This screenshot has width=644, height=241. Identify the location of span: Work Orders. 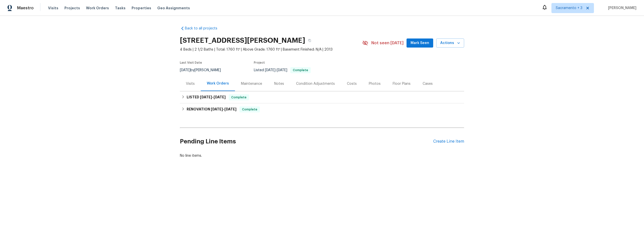
(97, 8).